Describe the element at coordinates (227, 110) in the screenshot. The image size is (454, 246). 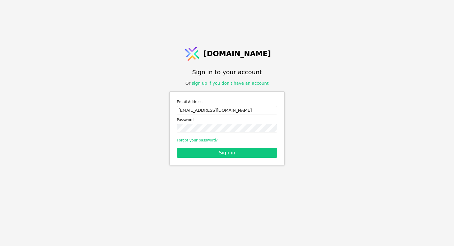
I see `input: Email address` at that location.